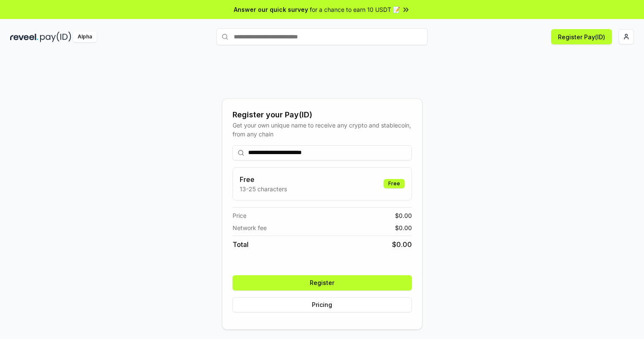 The width and height of the screenshot is (644, 339). I want to click on button: Register, so click(322, 283).